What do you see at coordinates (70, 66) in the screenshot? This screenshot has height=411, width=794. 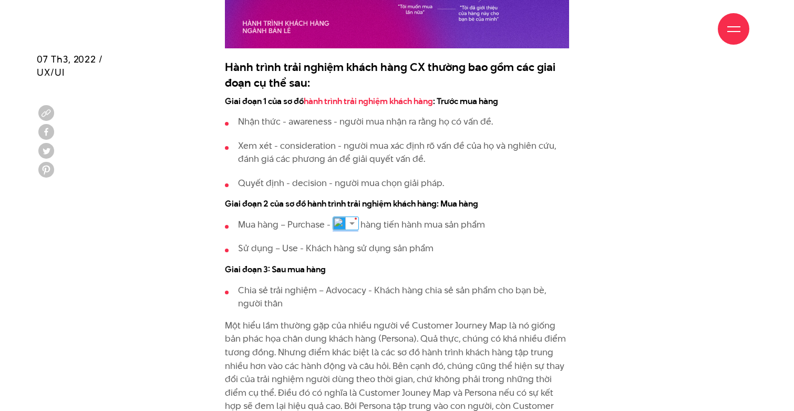 I see `span: 07 Th3, 2022 / UX/UI` at bounding box center [70, 66].